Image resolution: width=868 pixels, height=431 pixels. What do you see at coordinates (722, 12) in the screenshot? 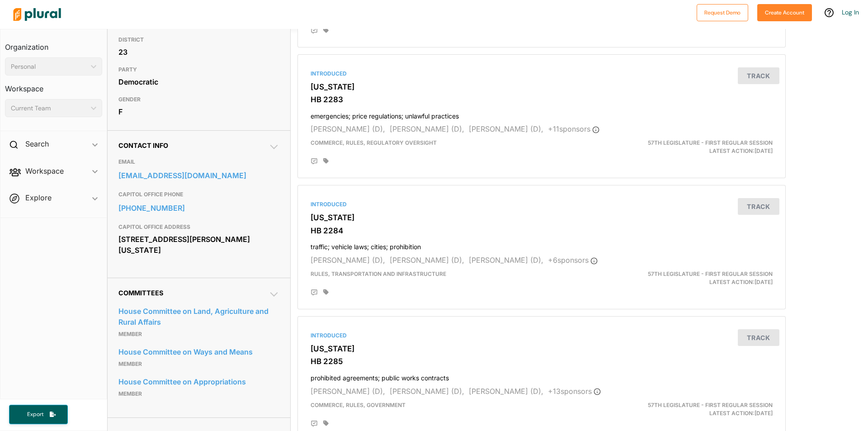
I see `a: Request Demo` at bounding box center [722, 12].